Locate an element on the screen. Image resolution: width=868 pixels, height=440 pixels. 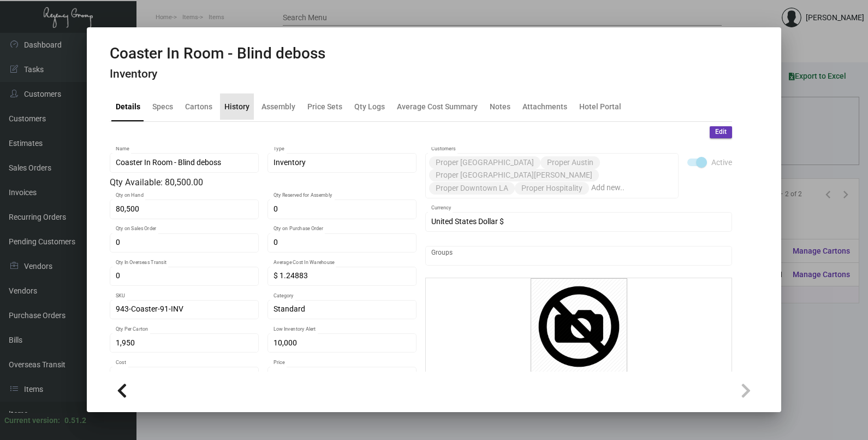
div: 0.51.2 is located at coordinates (75, 420).